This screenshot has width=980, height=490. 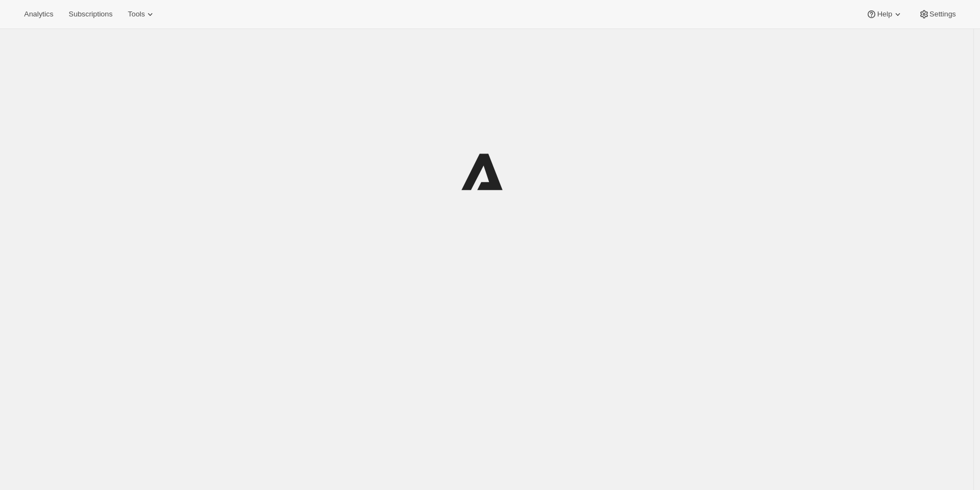 I want to click on span: Analytics, so click(x=39, y=14).